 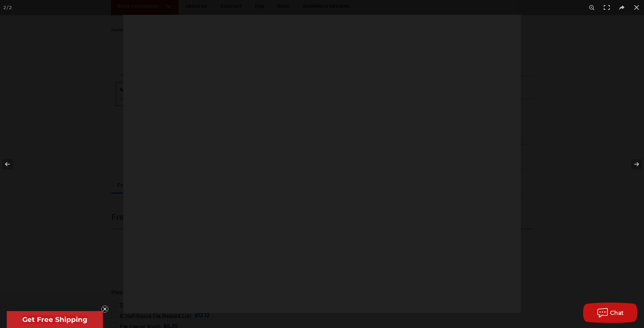 I want to click on button: Next (arrow right), so click(x=632, y=164).